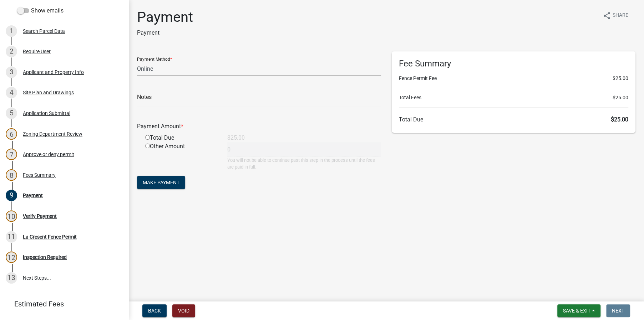  I want to click on button: Save & Exit, so click(579, 311).